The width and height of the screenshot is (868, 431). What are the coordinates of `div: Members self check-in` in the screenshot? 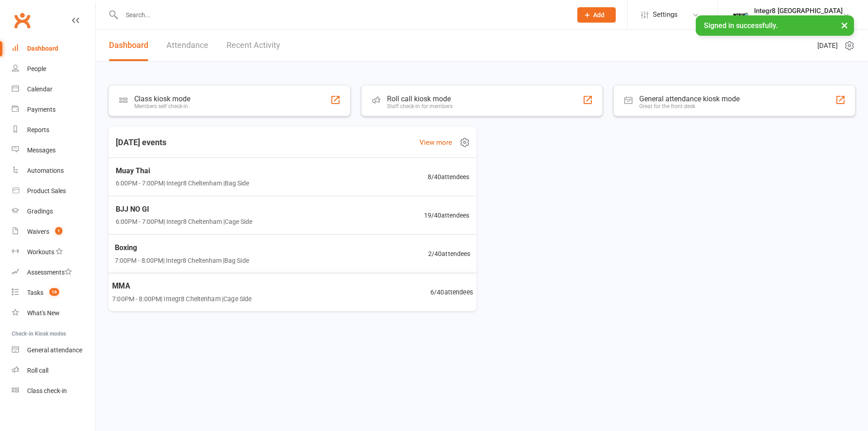 It's located at (162, 106).